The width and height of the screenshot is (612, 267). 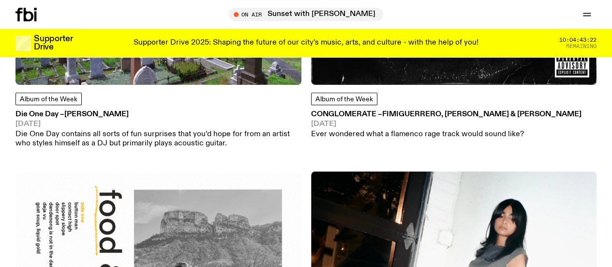 What do you see at coordinates (446, 114) in the screenshot?
I see `h3: CONGLOMERATE –` at bounding box center [446, 114].